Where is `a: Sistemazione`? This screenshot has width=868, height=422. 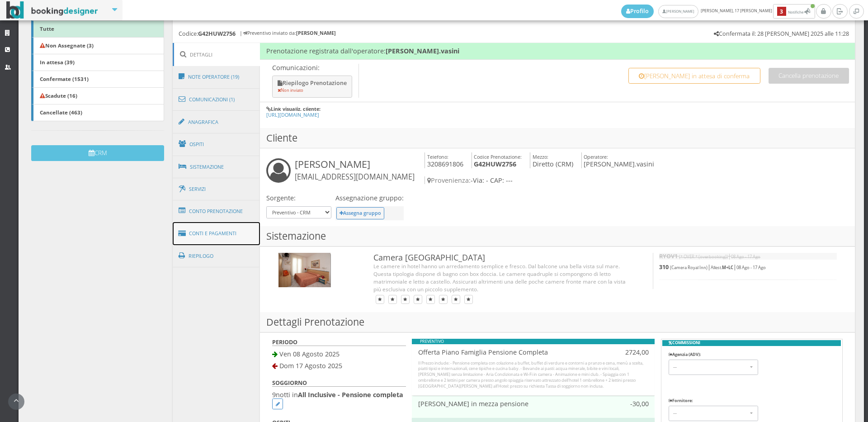 a: Sistemazione is located at coordinates (217, 167).